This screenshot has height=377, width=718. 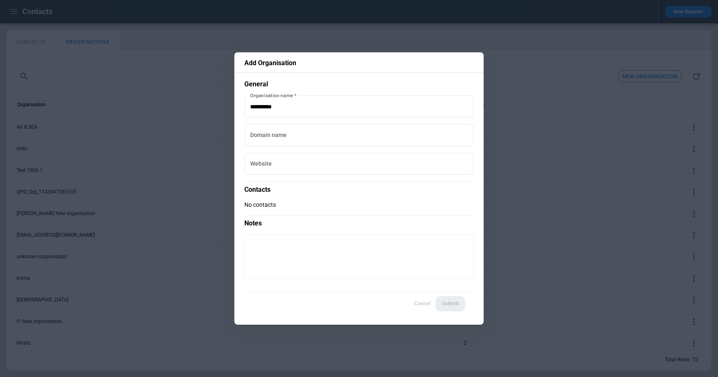 What do you see at coordinates (359, 84) in the screenshot?
I see `p: General` at bounding box center [359, 84].